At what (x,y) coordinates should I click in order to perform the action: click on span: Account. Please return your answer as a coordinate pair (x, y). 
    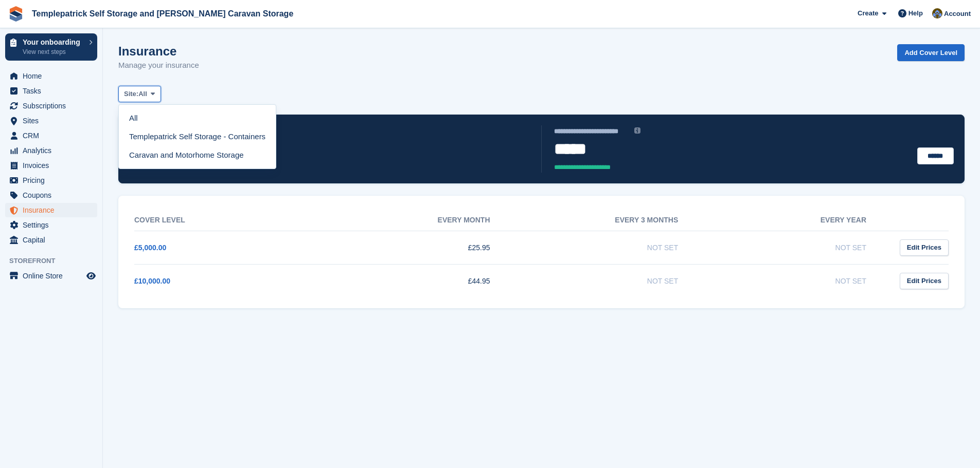
    Looking at the image, I should click on (957, 14).